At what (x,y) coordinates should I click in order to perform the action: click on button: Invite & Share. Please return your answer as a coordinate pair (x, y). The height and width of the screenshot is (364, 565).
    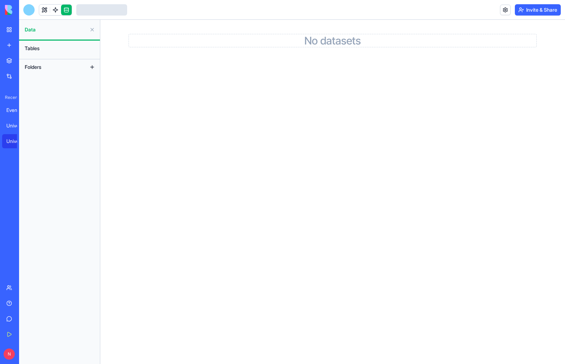
    Looking at the image, I should click on (538, 10).